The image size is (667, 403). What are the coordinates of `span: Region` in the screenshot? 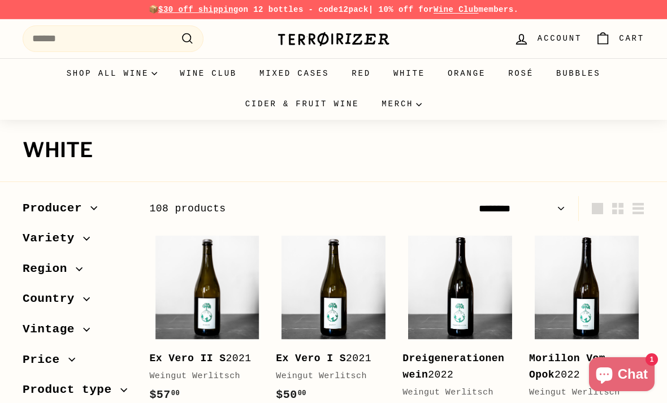 It's located at (49, 269).